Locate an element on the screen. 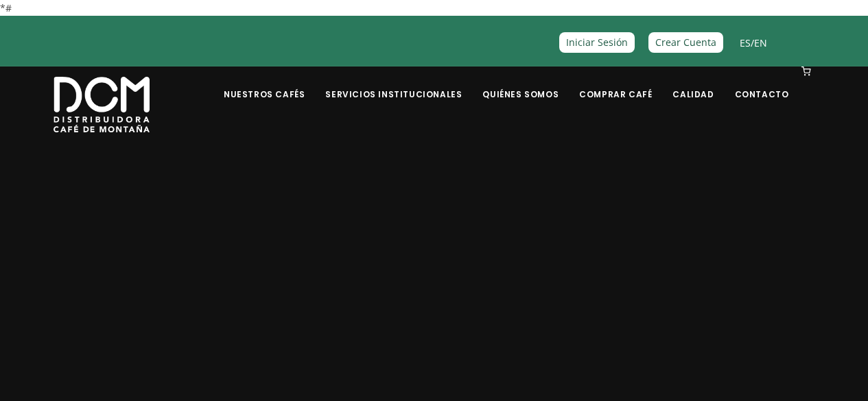  a: ES is located at coordinates (745, 42).